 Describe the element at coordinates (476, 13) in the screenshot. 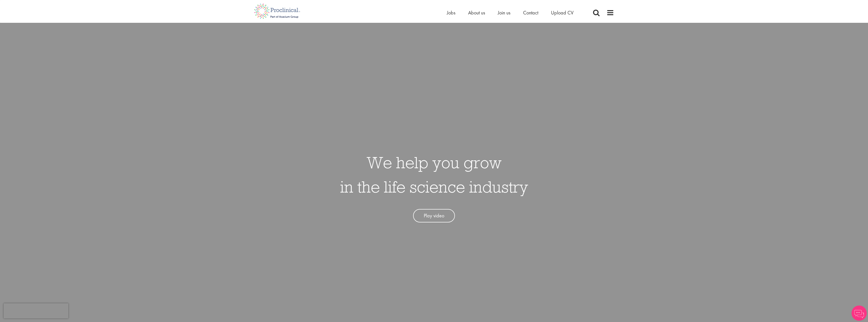

I see `span: About us` at that location.